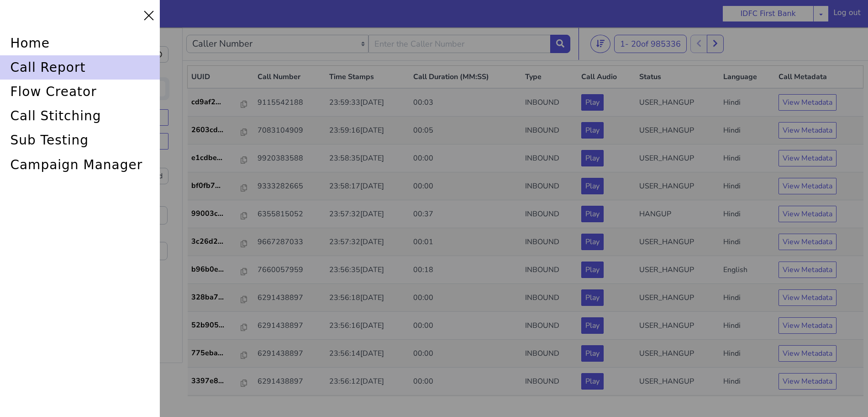 This screenshot has height=417, width=868. I want to click on p: e1cdbe..., so click(217, 130).